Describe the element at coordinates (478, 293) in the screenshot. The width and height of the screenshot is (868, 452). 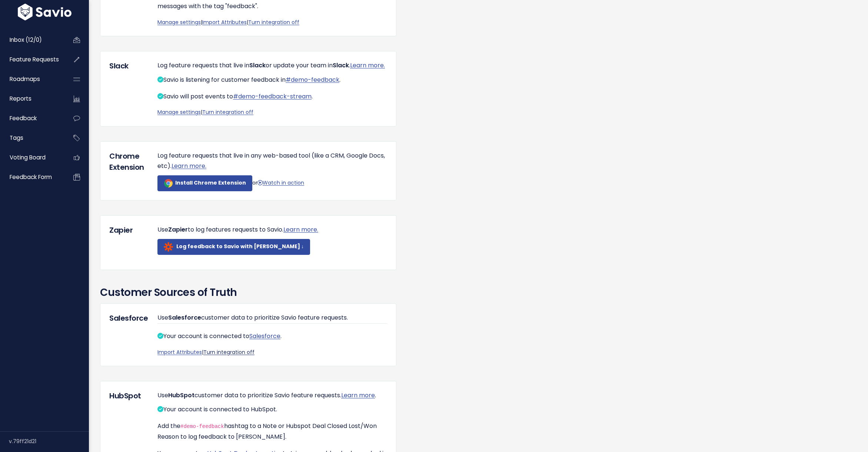
I see `h3: Customer Sources of Truth` at that location.